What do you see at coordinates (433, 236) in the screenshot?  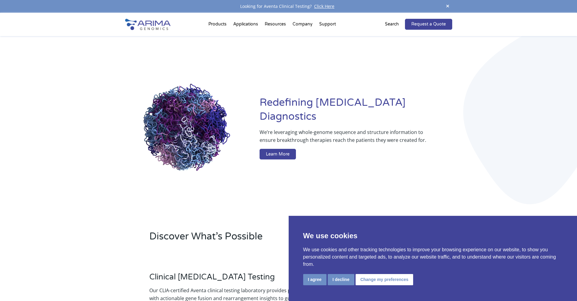 I see `p: We use cookies` at bounding box center [433, 236].